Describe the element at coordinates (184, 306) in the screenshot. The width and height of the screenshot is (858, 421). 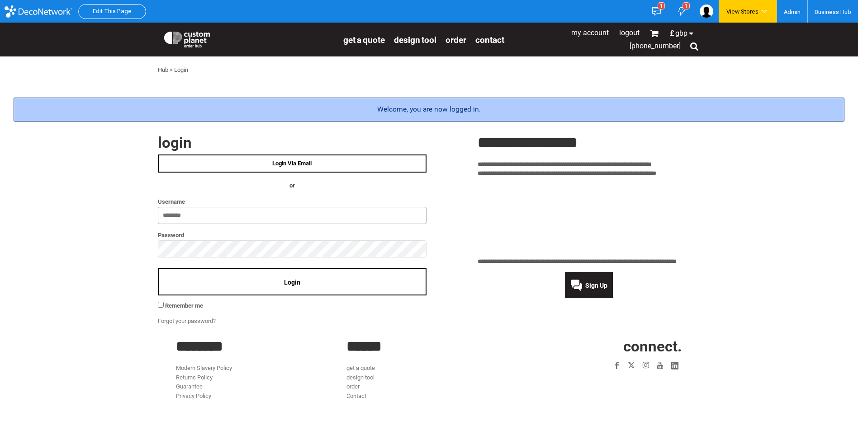
I see `span: Remember me` at that location.